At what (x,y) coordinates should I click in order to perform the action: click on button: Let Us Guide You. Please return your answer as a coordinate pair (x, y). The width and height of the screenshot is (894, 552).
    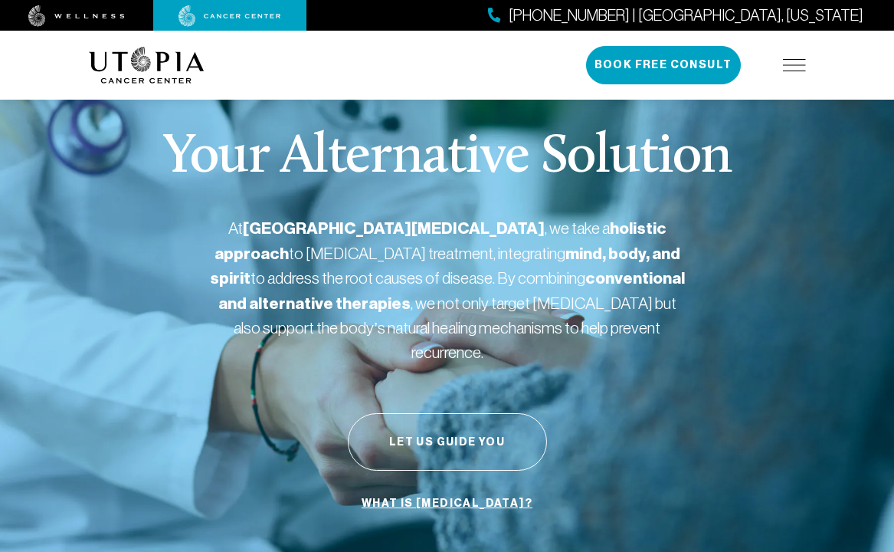
    Looking at the image, I should click on (447, 441).